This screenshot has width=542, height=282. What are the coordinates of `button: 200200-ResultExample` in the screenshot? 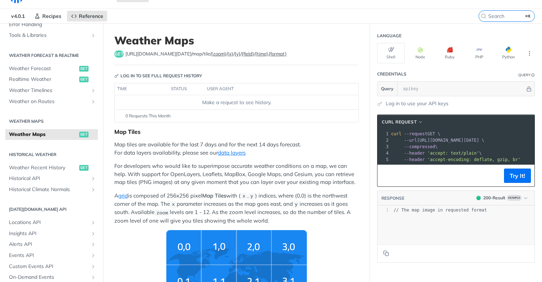 It's located at (502, 198).